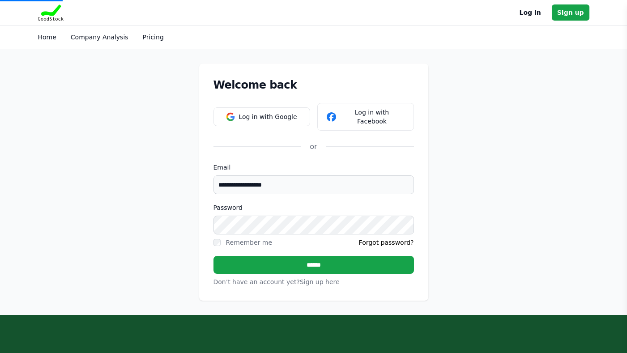 The height and width of the screenshot is (353, 627). What do you see at coordinates (153, 37) in the screenshot?
I see `a: Pricing` at bounding box center [153, 37].